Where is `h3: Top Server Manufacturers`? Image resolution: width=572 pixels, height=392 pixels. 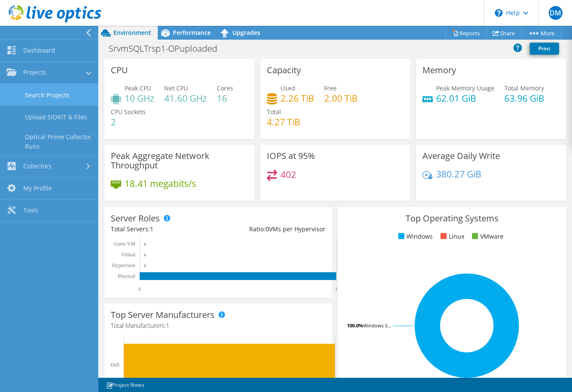 h3: Top Server Manufacturers is located at coordinates (163, 315).